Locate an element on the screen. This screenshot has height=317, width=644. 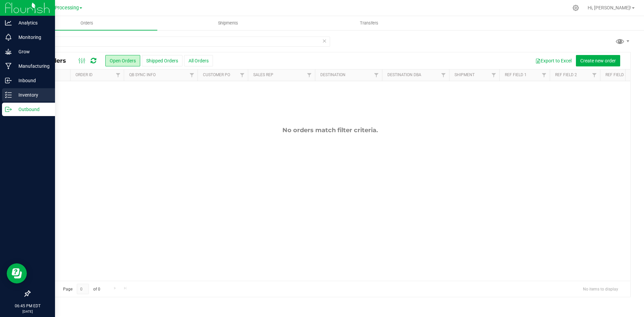
a: QB Sync Info is located at coordinates (142, 75).